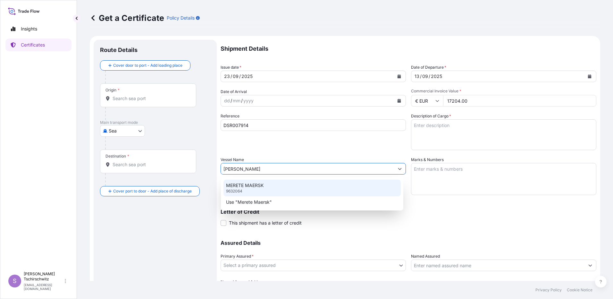  Describe the element at coordinates (119, 50) in the screenshot. I see `p: Route Details` at that location.